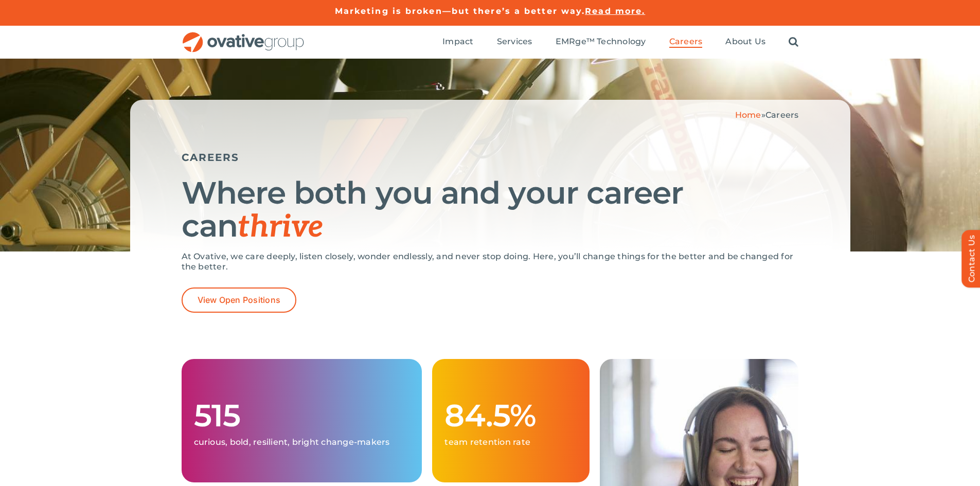 Image resolution: width=980 pixels, height=486 pixels. Describe the element at coordinates (458, 42) in the screenshot. I see `a: Impact` at that location.